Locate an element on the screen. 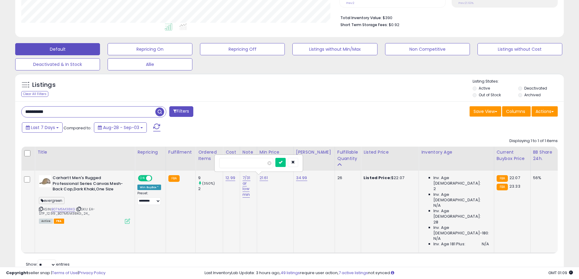  div: 56% is located at coordinates (543, 178).